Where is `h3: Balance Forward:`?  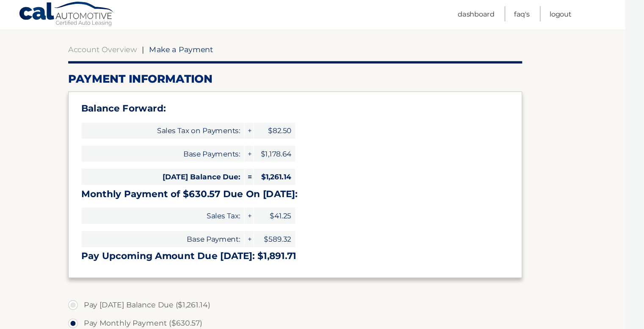
h3: Balance Forward: is located at coordinates (322, 105).